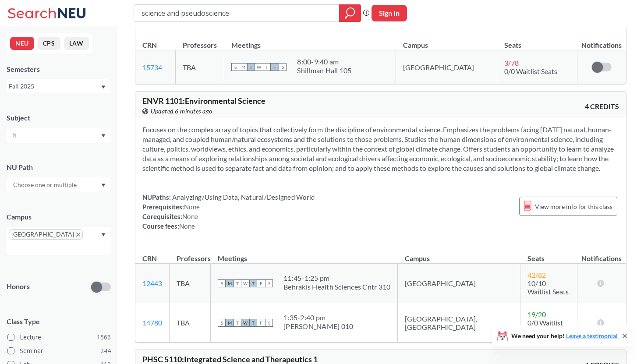  I want to click on a: 14780, so click(152, 323).